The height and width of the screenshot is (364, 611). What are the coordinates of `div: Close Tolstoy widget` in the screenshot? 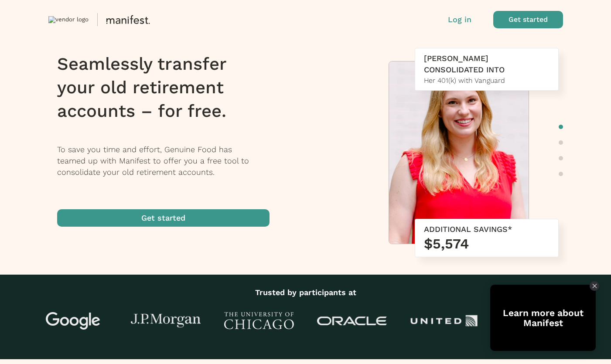 It's located at (595, 286).